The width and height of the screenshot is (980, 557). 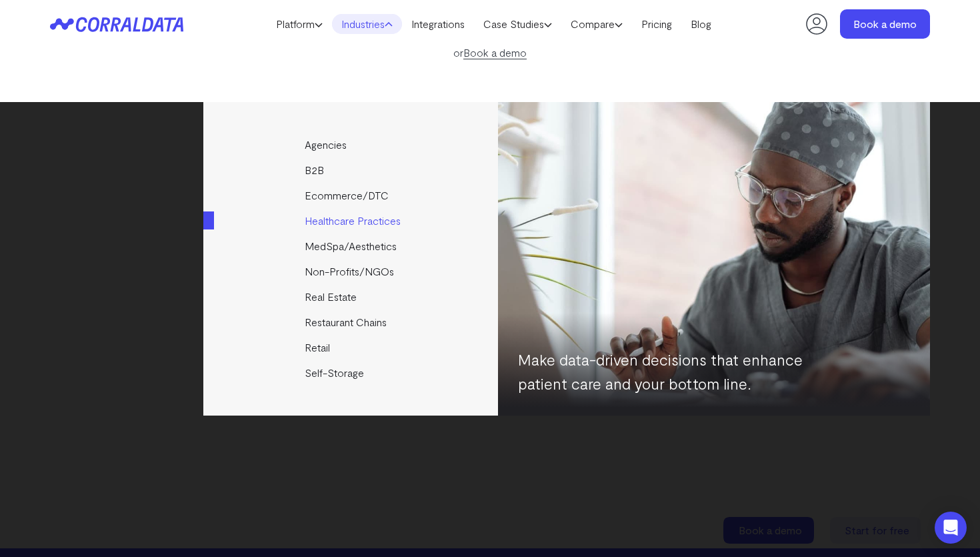 What do you see at coordinates (668, 371) in the screenshot?
I see `p: Make data-driven decisions that enhance patient care and your bottom line.` at bounding box center [668, 371].